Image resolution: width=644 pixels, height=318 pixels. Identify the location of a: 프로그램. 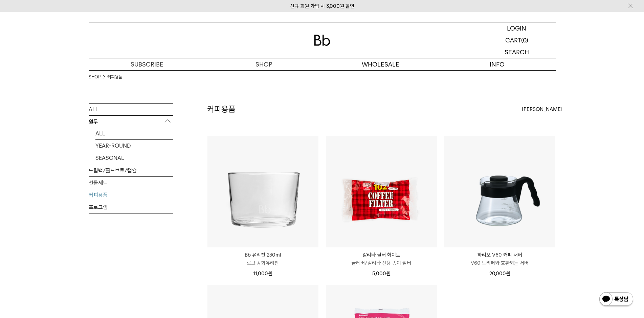
(131, 207).